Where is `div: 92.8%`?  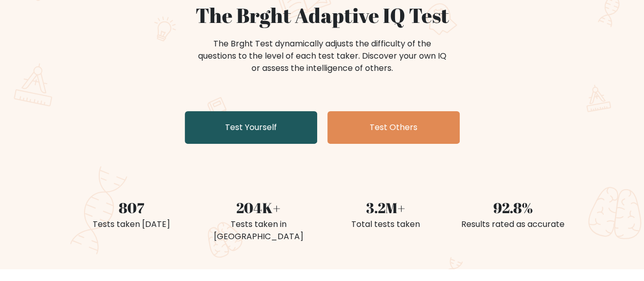
div: 92.8% is located at coordinates (513, 207).